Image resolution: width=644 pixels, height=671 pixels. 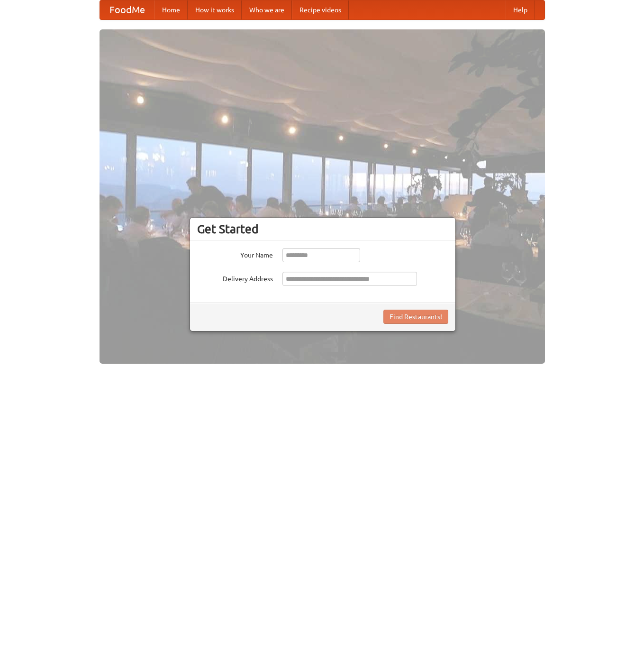 I want to click on a: FoodMe, so click(x=127, y=10).